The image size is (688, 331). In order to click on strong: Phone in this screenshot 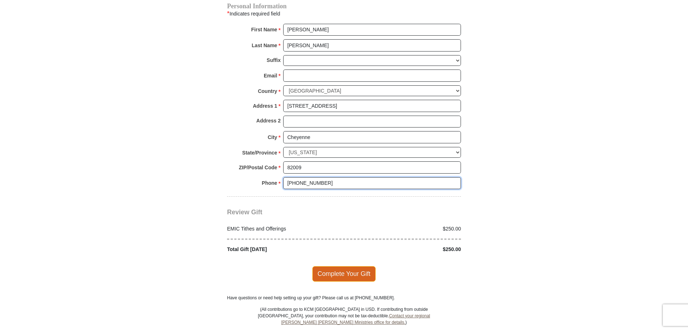, I will do `click(270, 183)`.